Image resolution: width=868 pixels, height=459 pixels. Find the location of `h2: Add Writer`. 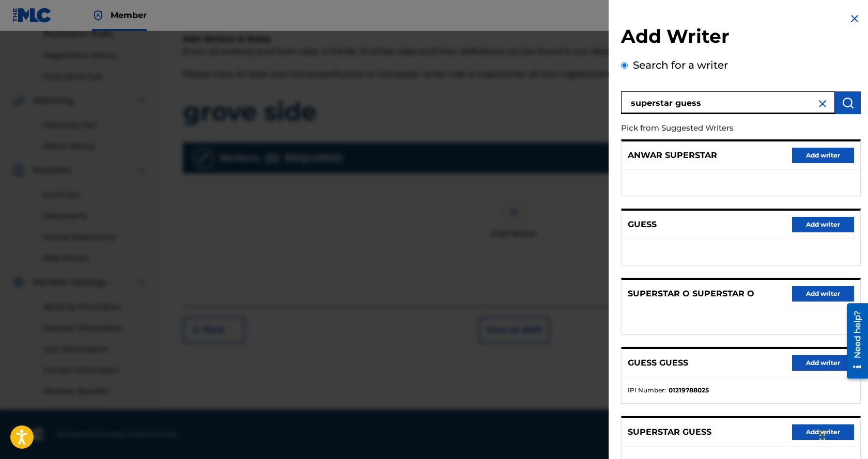

h2: Add Writer is located at coordinates (741, 38).